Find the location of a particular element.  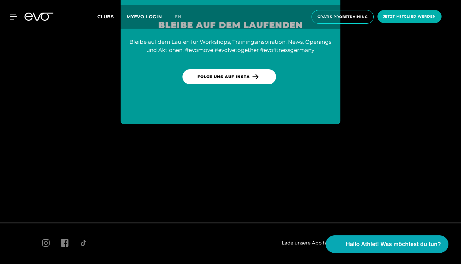

a: en is located at coordinates (182, 17).